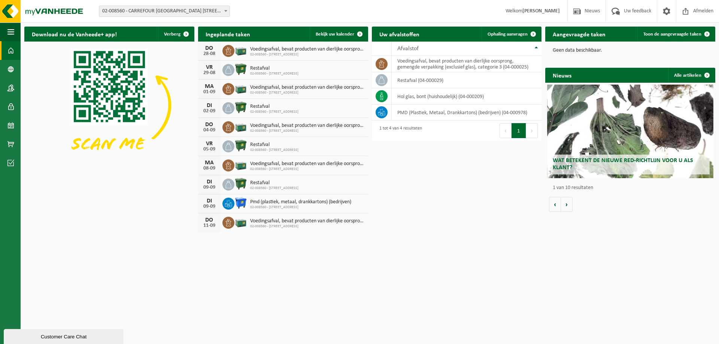 Image resolution: width=719 pixels, height=344 pixels. Describe the element at coordinates (209, 92) in the screenshot. I see `div: 01-09` at that location.